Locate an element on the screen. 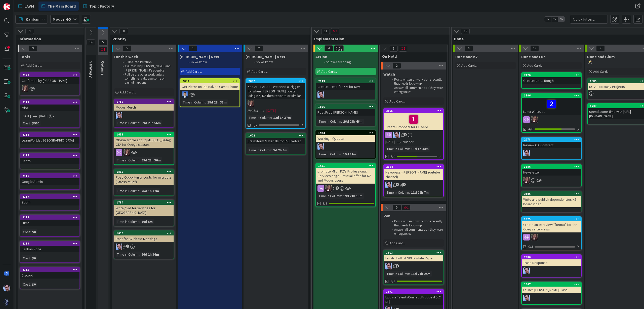  div: 2143 is located at coordinates (347, 81).